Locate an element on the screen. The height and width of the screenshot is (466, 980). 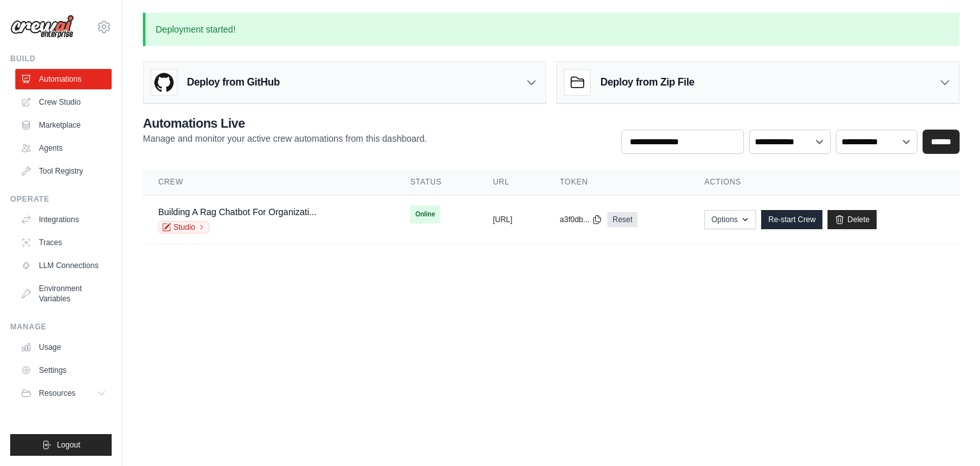
div: Build is located at coordinates (60, 59).